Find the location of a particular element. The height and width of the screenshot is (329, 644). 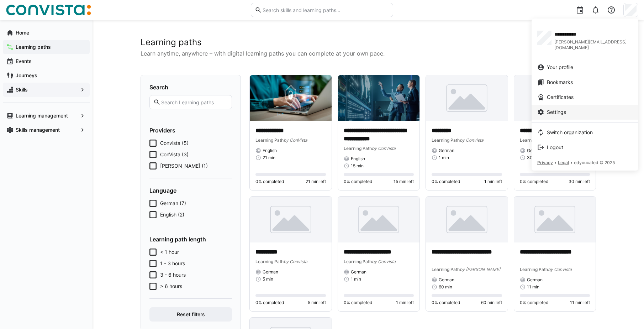

span: Settings is located at coordinates (557, 112).